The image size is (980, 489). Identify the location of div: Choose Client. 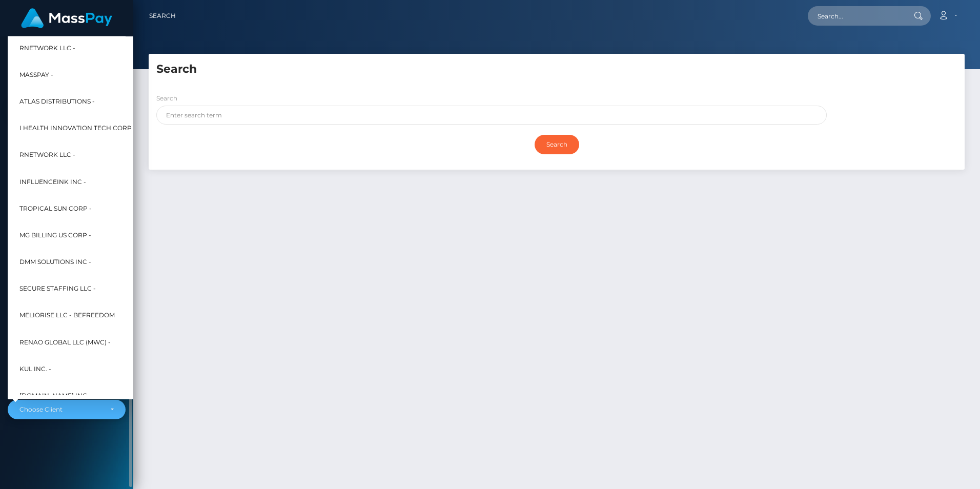
(60, 410).